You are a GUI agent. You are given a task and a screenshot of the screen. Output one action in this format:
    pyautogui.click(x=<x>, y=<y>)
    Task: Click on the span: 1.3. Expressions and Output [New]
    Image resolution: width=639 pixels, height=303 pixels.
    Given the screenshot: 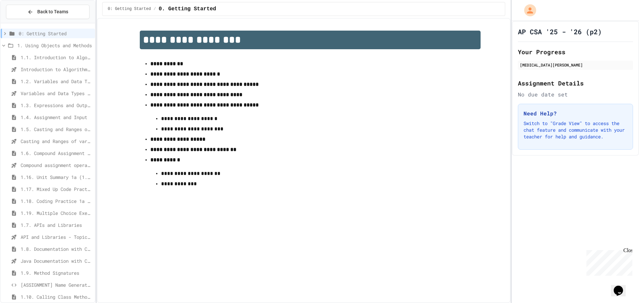 What is the action you would take?
    pyautogui.click(x=56, y=105)
    